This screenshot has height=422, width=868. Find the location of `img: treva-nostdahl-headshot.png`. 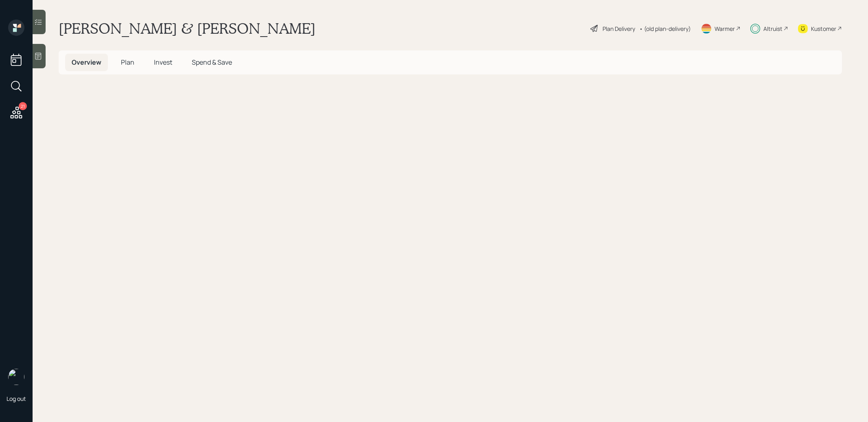

img: treva-nostdahl-headshot.png is located at coordinates (16, 377).